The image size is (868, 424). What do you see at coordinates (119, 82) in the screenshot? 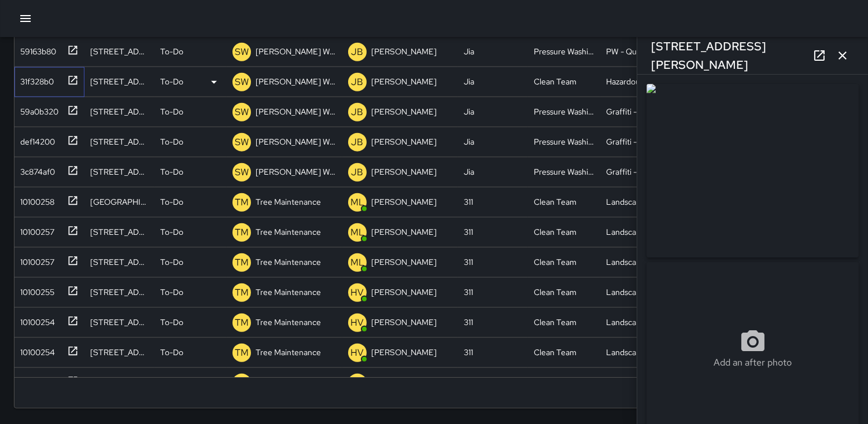
I see `div: 532 Jessie Street` at bounding box center [119, 82].